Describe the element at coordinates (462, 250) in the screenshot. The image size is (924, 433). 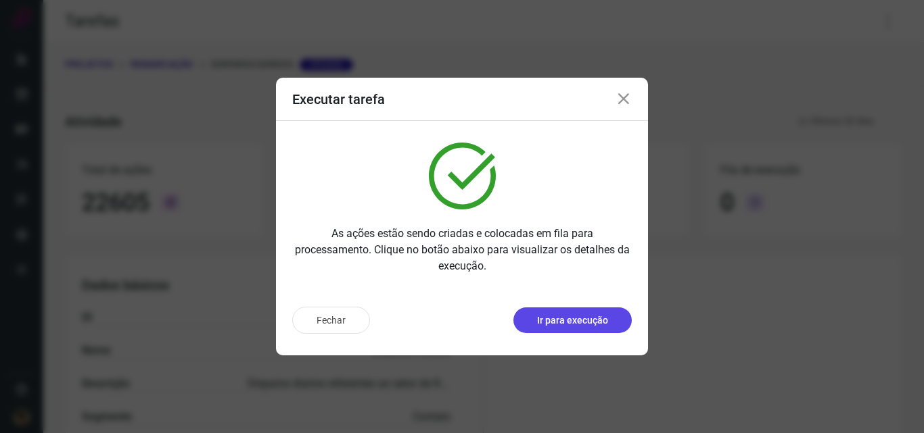
I see `p: As ações estão sendo criadas e colocadas em fila para processamento. Clique no botão abaixo para ...` at that location.